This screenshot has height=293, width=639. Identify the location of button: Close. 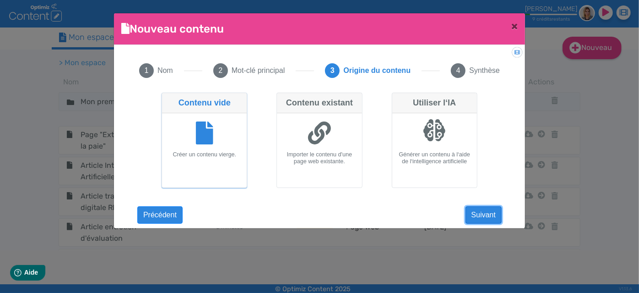
(515, 26).